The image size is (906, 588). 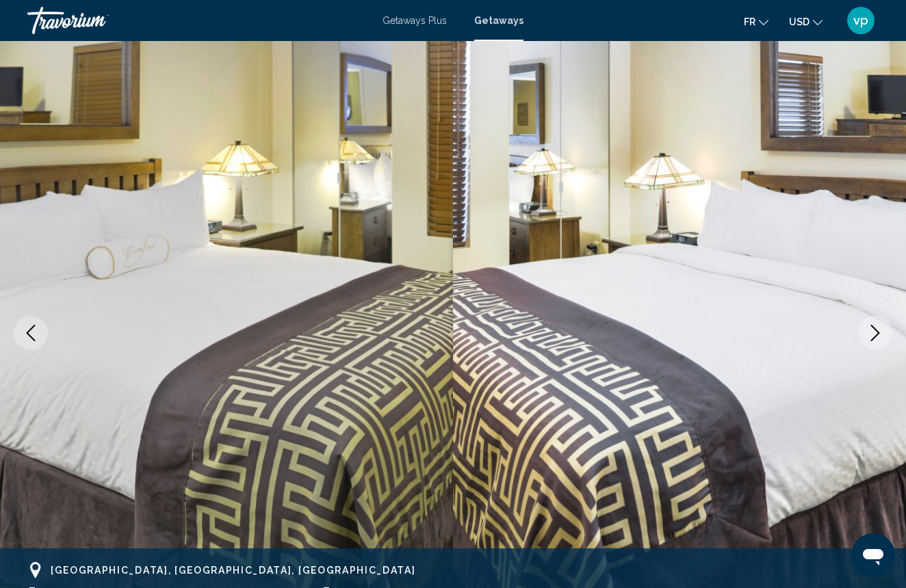 I want to click on button: Change language, so click(x=756, y=21).